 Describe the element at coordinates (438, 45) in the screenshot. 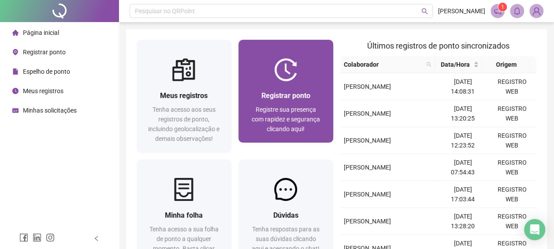

I see `span: Últimos registros de ponto sincronizados` at that location.